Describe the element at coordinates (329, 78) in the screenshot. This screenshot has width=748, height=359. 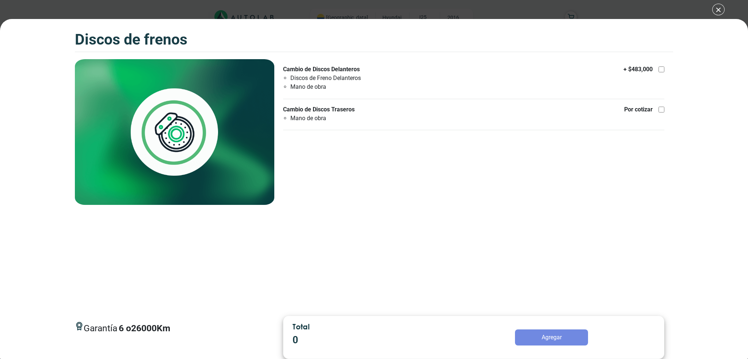
I see `li: Discos de Freno Delanteros` at that location.